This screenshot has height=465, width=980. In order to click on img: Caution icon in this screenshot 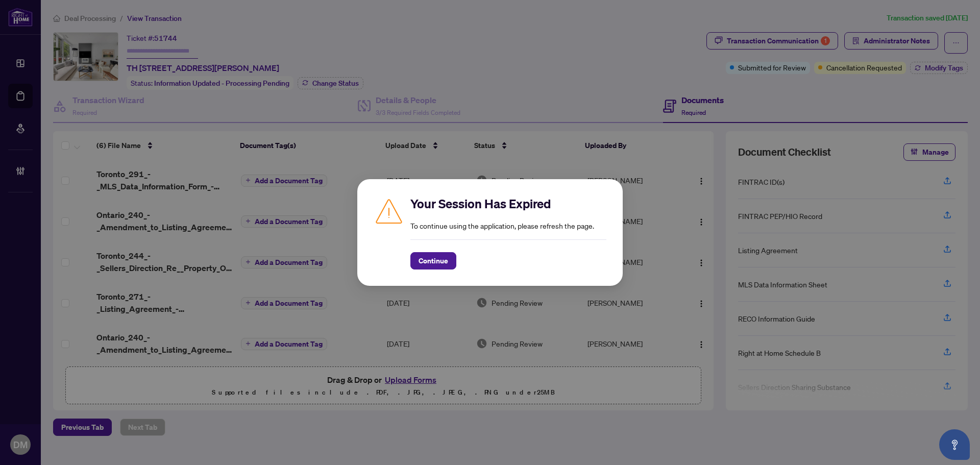, I will do `click(389, 211)`.